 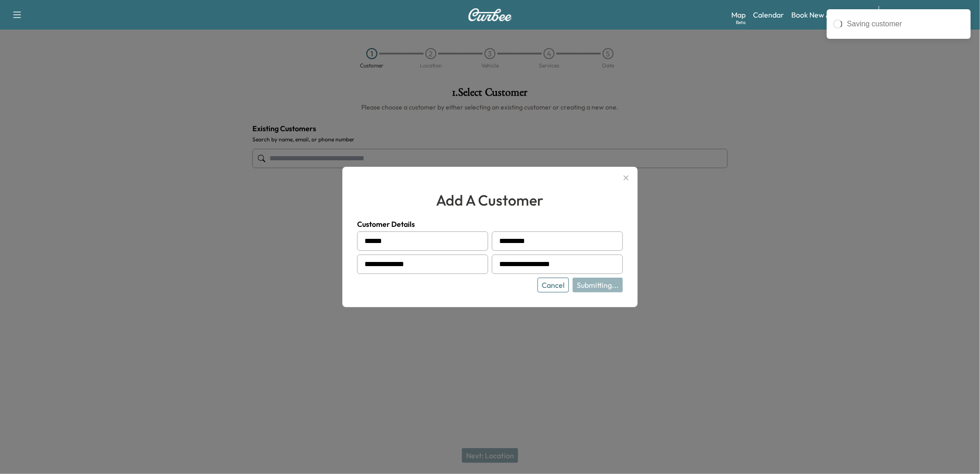 I want to click on a: Calendar, so click(x=769, y=15).